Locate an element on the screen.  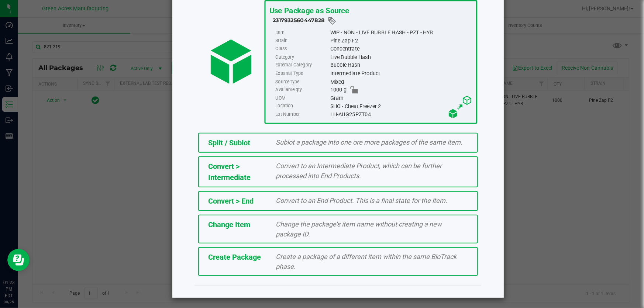
span: Use Package as Source is located at coordinates (309, 10).